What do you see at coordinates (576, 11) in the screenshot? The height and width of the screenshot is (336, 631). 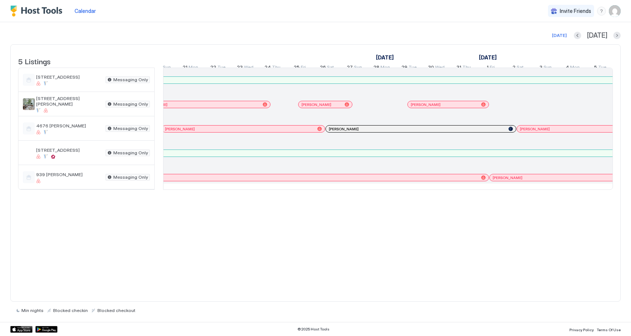 I see `span: Invite Friends` at bounding box center [576, 11].